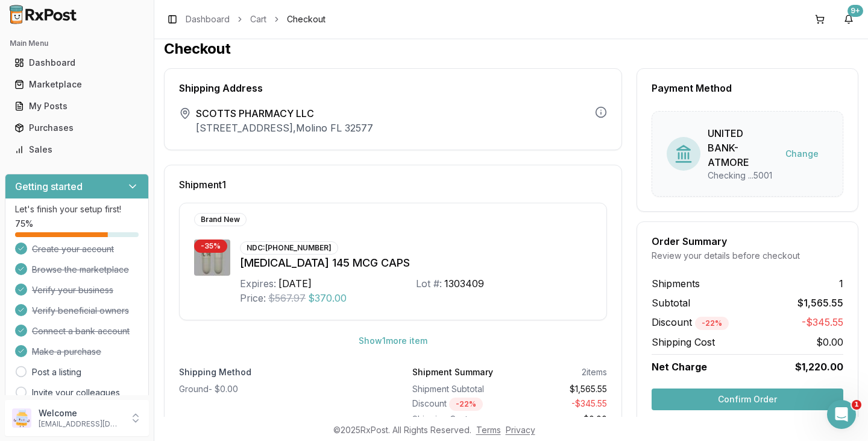  Describe the element at coordinates (429, 284) in the screenshot. I see `div: Lot #:` at that location.